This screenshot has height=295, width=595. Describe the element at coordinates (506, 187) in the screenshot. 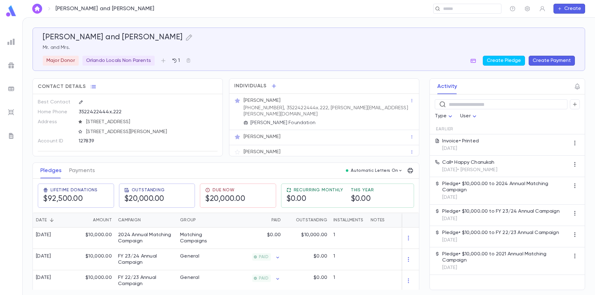

I see `p: Pledge • $10,000.00 to 2024 Annual Matching Campaign` at that location.